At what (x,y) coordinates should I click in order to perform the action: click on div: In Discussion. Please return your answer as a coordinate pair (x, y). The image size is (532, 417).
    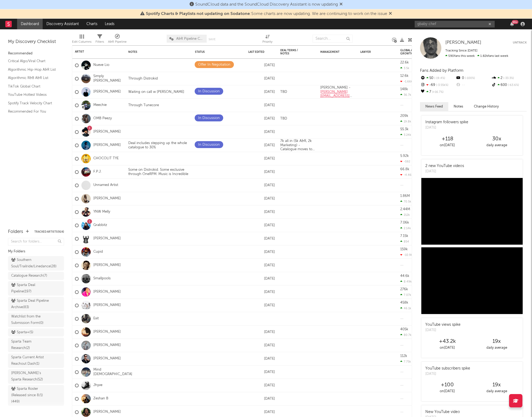
    Looking at the image, I should click on (209, 118).